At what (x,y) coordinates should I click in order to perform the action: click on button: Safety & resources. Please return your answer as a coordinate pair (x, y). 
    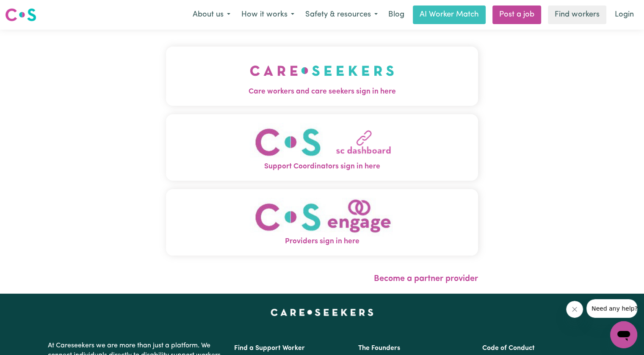
    Looking at the image, I should click on (342, 15).